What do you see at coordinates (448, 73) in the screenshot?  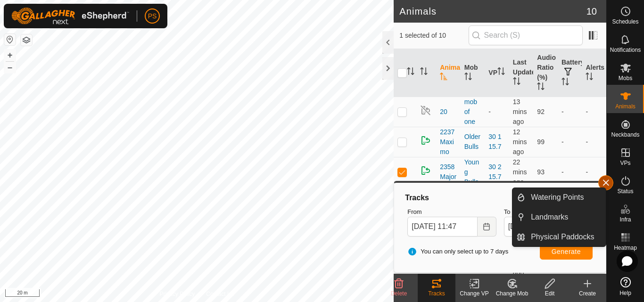 I see `th: Animal` at bounding box center [448, 73].